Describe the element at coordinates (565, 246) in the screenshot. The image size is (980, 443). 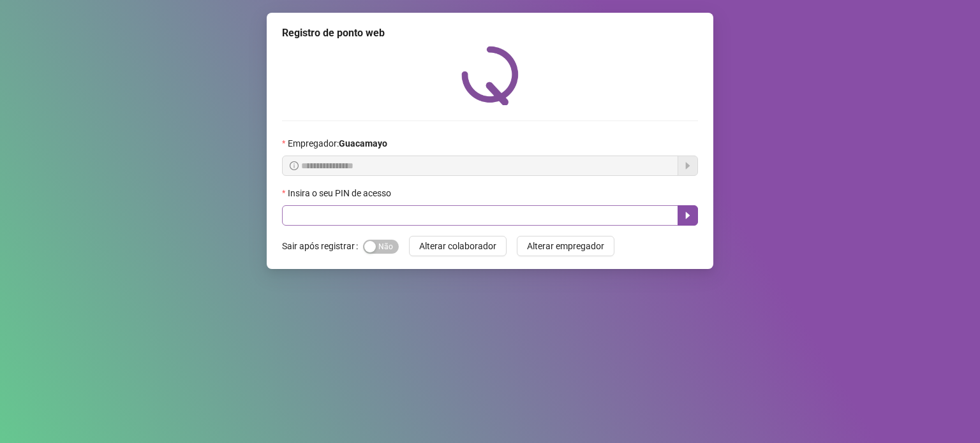
I see `button: Alterar empregador` at that location.